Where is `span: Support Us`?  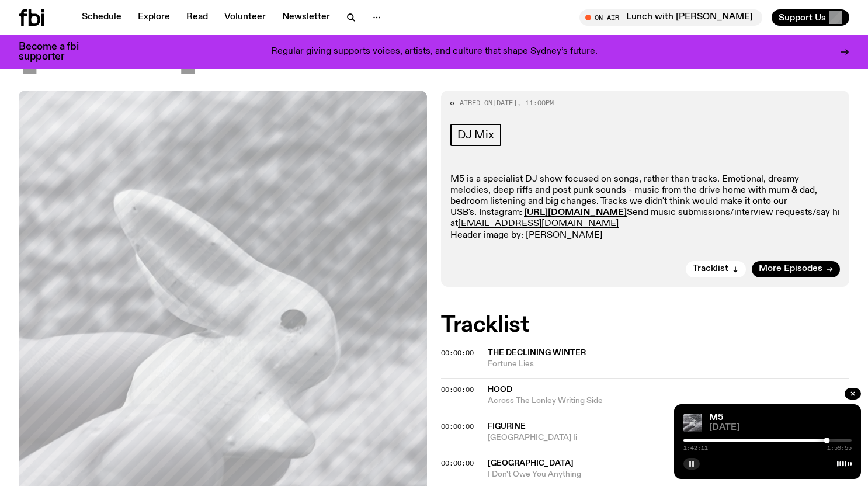
span: Support Us is located at coordinates (802, 18).